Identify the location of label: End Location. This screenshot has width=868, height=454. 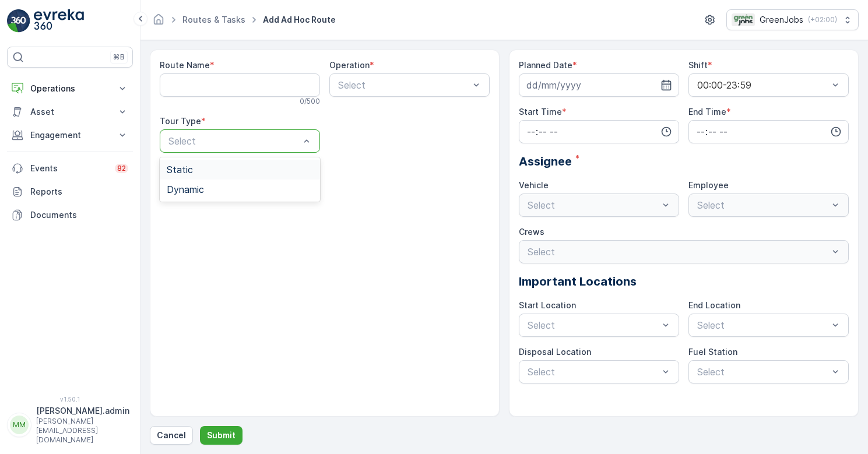
(714, 305).